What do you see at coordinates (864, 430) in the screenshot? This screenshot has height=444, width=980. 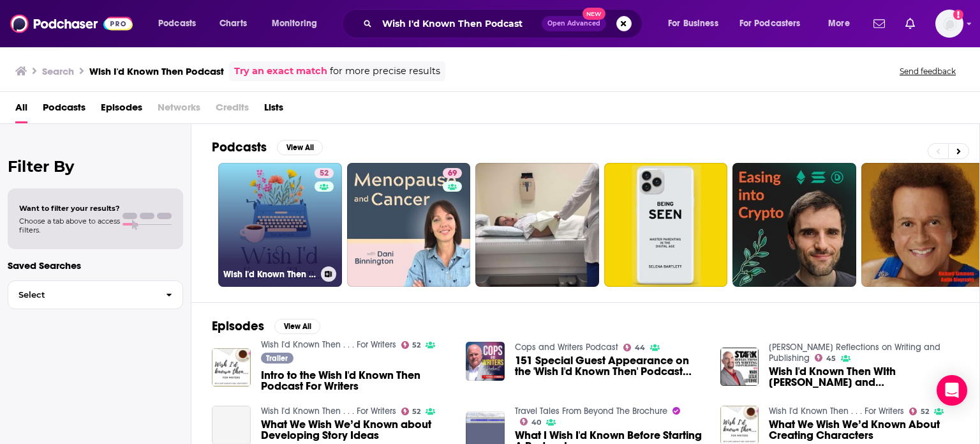 I see `a: What We Wish We’d Known About Creating Characters` at bounding box center [864, 430].